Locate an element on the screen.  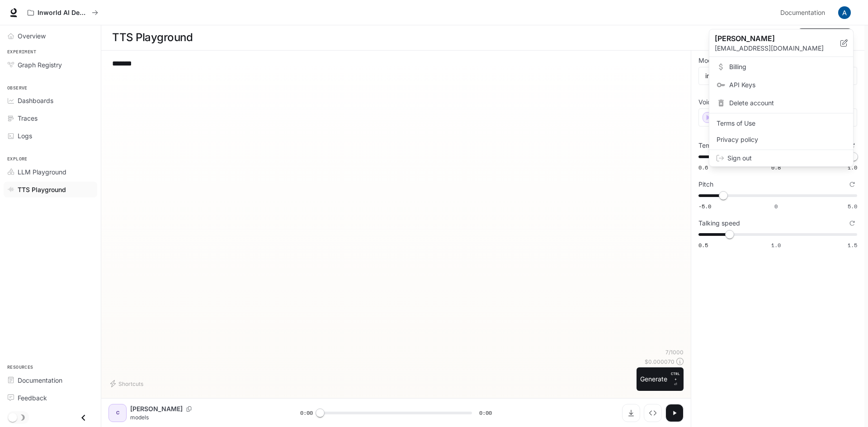
a: Privacy policy is located at coordinates (781, 140).